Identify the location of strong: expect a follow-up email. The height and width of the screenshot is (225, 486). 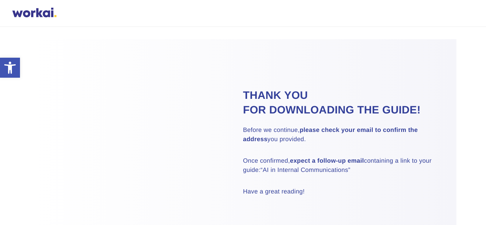
(327, 160).